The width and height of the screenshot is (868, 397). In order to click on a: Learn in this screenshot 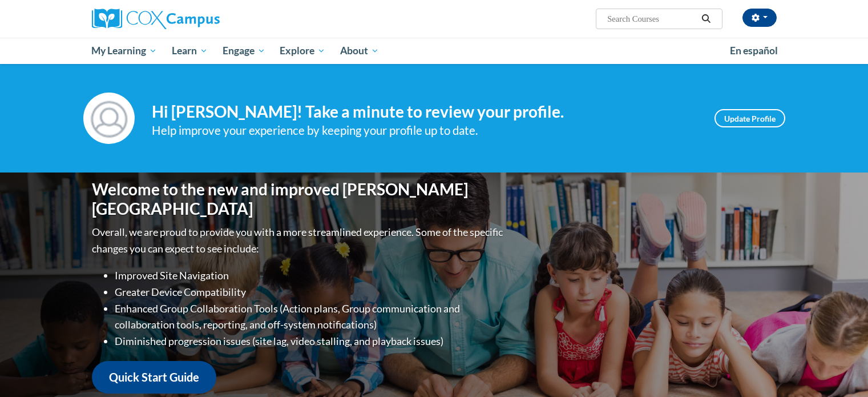, I will do `click(190, 51)`.